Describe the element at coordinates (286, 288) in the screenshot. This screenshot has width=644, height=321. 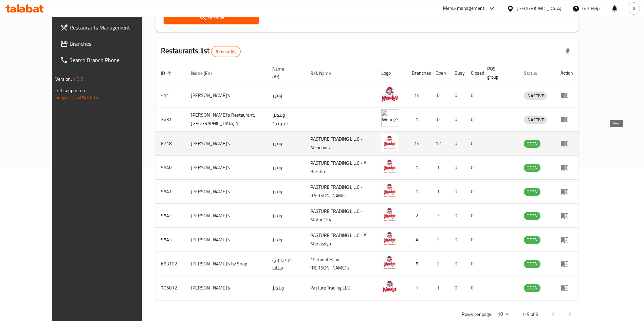
I see `td: وينديز` at that location.